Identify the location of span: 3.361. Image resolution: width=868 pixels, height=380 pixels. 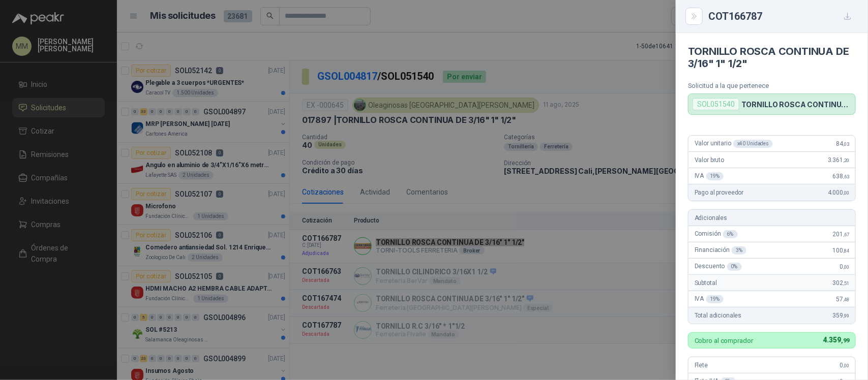
(838, 160).